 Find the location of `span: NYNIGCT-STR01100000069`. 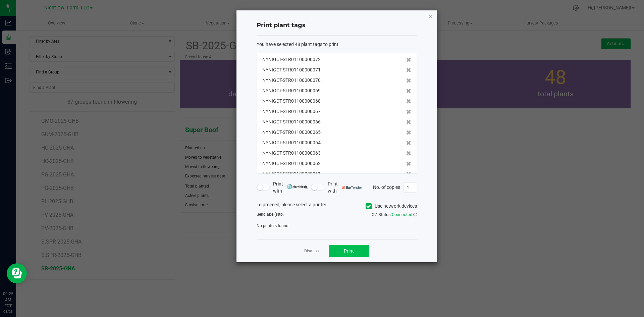

span: NYNIGCT-STR01100000069 is located at coordinates (292, 91).